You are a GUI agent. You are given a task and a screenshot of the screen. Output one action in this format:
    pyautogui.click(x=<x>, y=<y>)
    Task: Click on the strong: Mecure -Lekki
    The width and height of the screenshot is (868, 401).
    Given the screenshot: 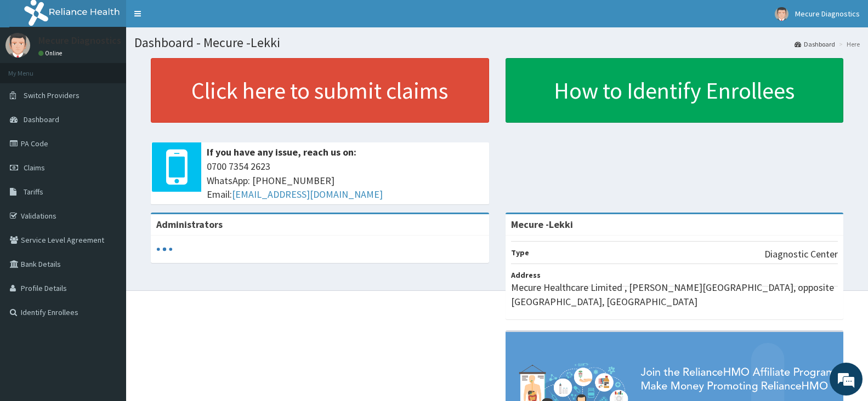 What is the action you would take?
    pyautogui.click(x=542, y=224)
    